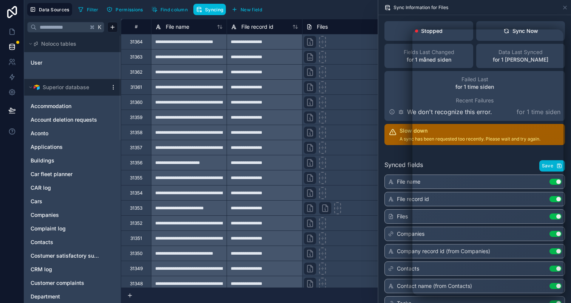  I want to click on div: 31358, so click(136, 133).